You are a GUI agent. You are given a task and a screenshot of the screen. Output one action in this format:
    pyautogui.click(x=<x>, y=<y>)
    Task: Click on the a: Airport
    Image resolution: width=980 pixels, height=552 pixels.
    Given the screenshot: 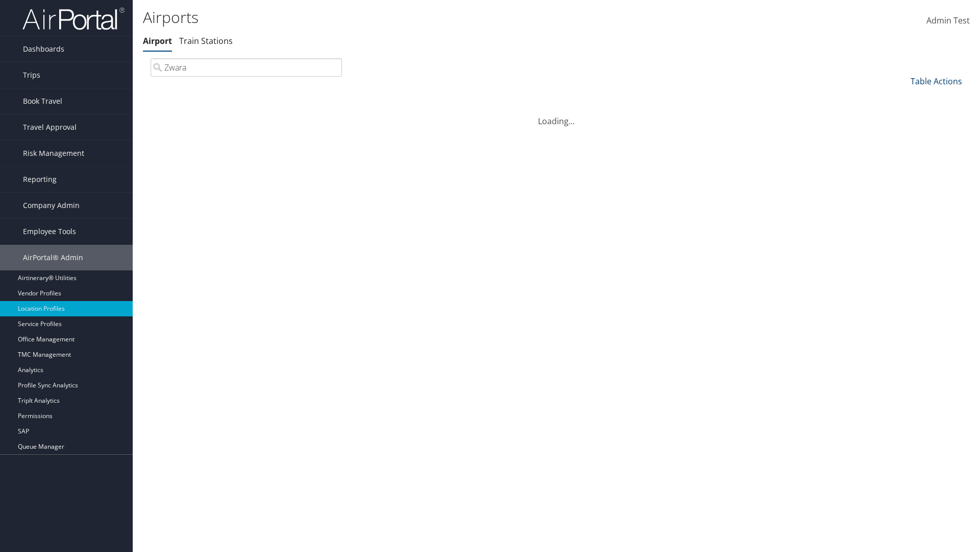 What is the action you would take?
    pyautogui.click(x=158, y=41)
    